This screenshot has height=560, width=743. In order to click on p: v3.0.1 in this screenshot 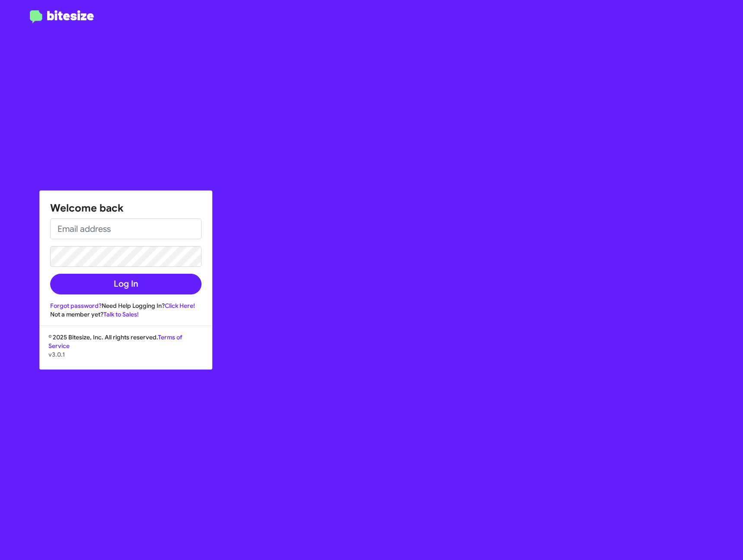, I will do `click(126, 355)`.